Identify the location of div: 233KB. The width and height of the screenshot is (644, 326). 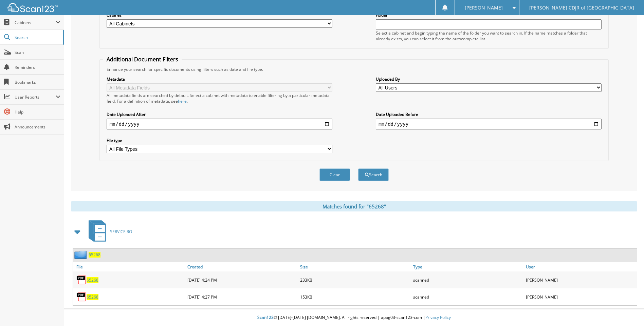
(355, 280).